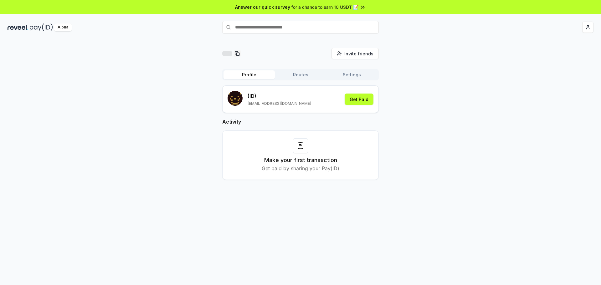 The width and height of the screenshot is (601, 285). Describe the element at coordinates (359, 99) in the screenshot. I see `button: Get Paid` at that location.